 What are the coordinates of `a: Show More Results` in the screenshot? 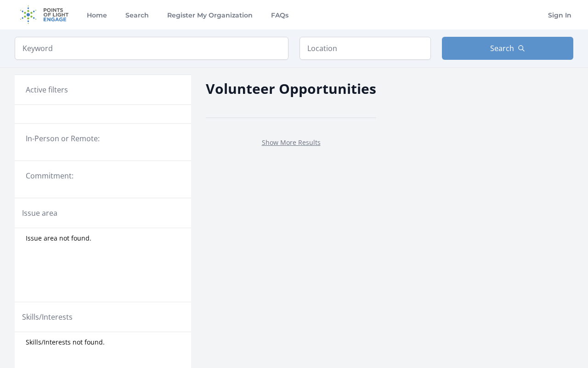 It's located at (291, 142).